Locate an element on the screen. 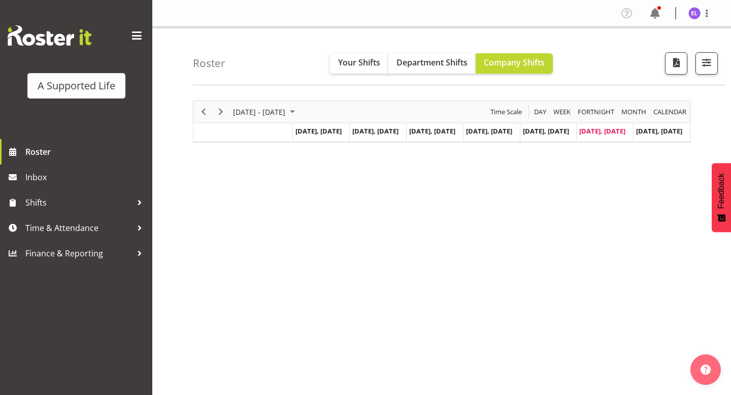 The image size is (731, 395). button: Department Shifts is located at coordinates (432, 63).